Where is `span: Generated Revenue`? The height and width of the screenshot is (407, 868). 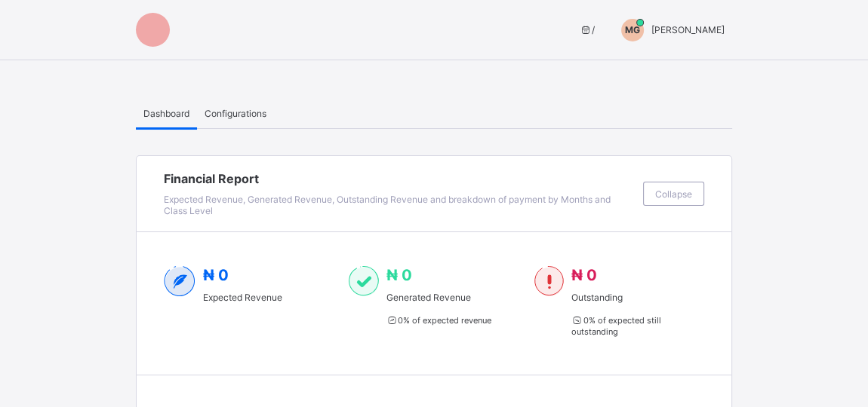
span: Generated Revenue is located at coordinates (439, 297).